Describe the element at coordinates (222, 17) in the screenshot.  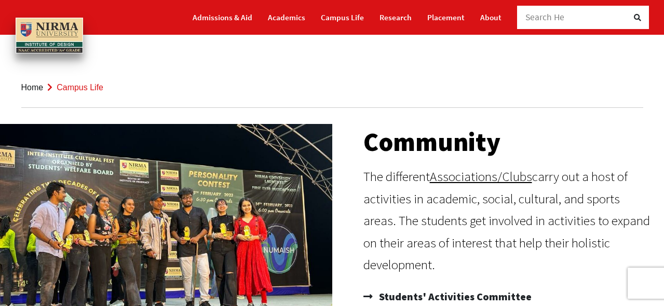
I see `a: Admissions & Aid` at that location.